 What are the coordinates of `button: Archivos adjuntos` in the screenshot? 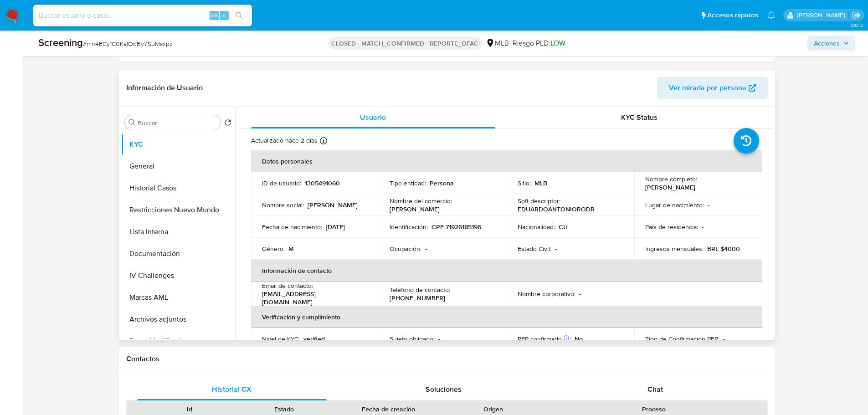 It's located at (178, 319).